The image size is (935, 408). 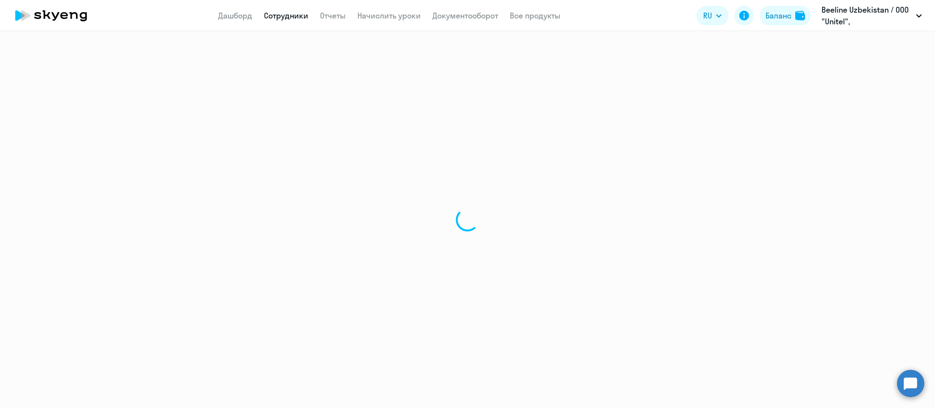 I want to click on a: Балансbalance, so click(x=785, y=16).